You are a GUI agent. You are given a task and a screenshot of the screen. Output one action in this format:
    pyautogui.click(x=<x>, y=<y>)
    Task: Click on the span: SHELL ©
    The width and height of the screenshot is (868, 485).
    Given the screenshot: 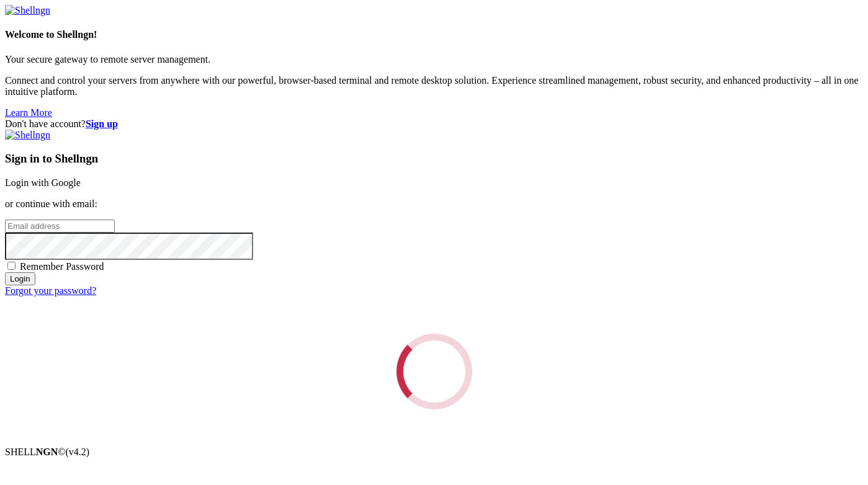 What is the action you would take?
    pyautogui.click(x=47, y=452)
    